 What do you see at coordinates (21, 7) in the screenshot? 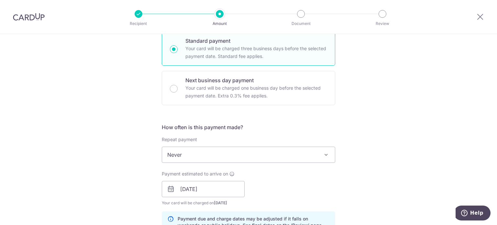
I see `span: Help` at bounding box center [21, 7].